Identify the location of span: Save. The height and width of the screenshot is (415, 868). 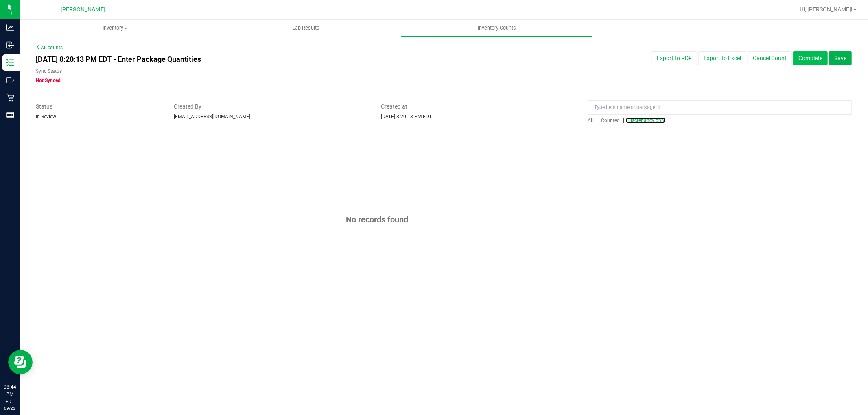
(840, 58).